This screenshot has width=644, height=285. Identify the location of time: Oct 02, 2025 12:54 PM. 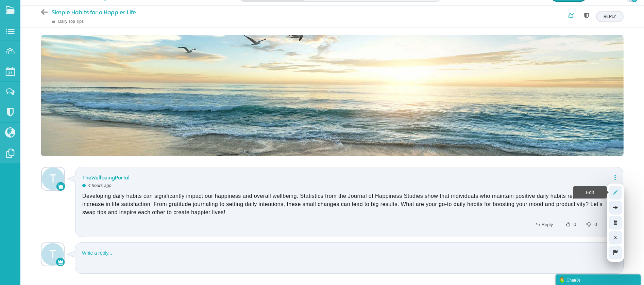
(100, 185).